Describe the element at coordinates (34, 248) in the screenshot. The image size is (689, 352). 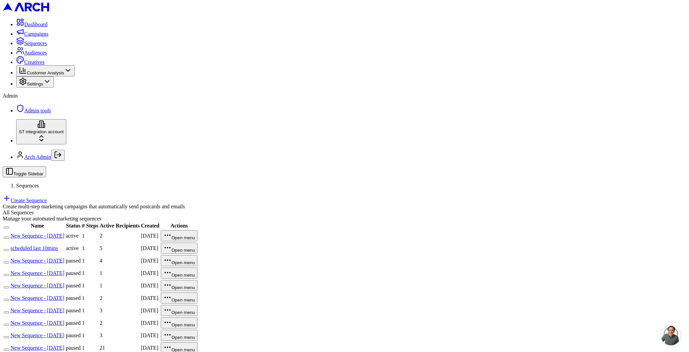
I see `a: scheduled last 10mins` at that location.